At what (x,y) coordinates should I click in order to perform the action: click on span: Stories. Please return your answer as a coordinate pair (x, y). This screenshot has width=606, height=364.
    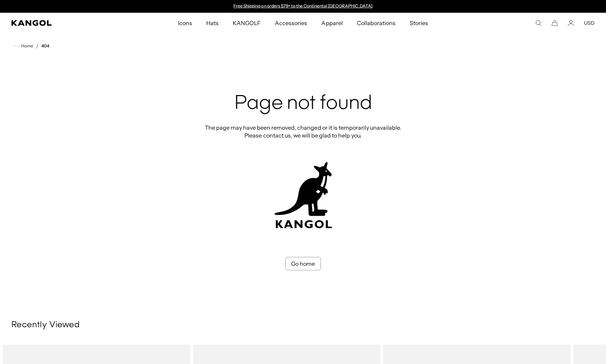
    Looking at the image, I should click on (419, 23).